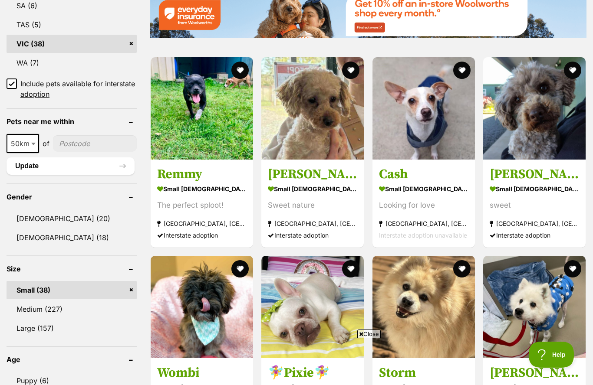 Image resolution: width=593 pixels, height=385 pixels. I want to click on header: Size, so click(72, 269).